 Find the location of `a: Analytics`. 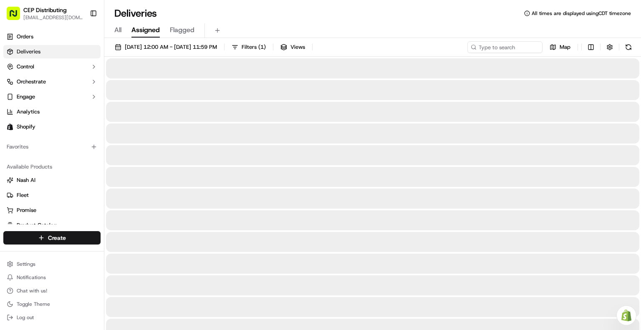

a: Analytics is located at coordinates (52, 112).